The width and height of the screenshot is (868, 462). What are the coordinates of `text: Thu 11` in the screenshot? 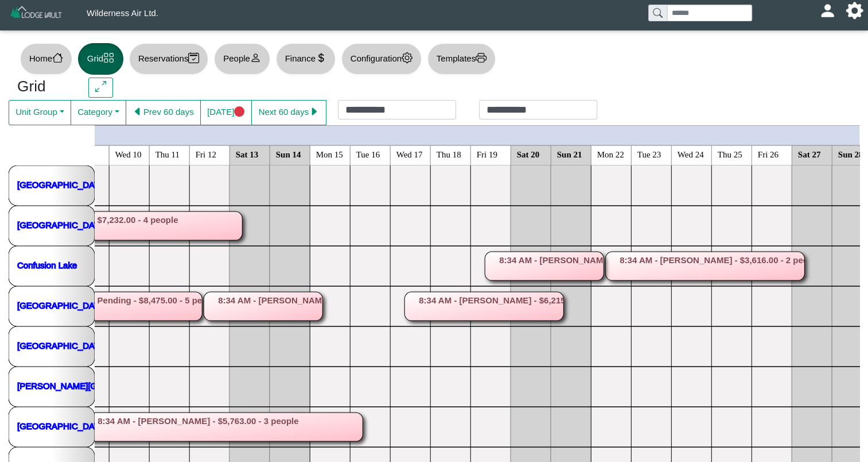 It's located at (167, 154).